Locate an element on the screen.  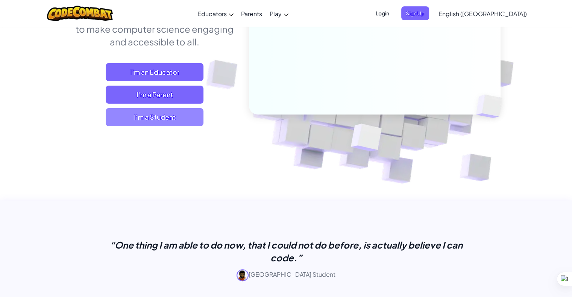
p: We create innovative play experiences to make computer science engaging and accessible to all. is located at coordinates (154, 29).